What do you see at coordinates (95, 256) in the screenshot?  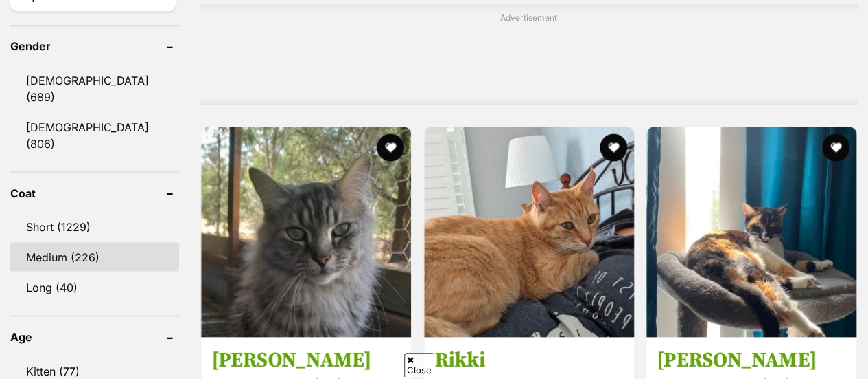 I see `a: Medium (226)` at bounding box center [95, 256].